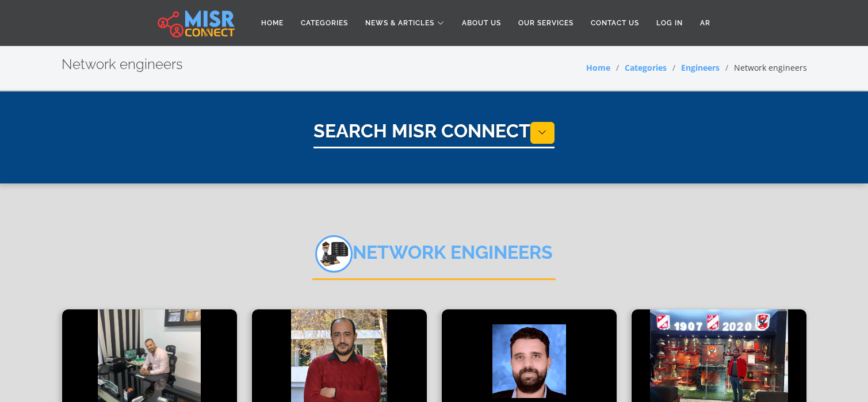  What do you see at coordinates (546, 23) in the screenshot?
I see `a: Our Services` at bounding box center [546, 23].